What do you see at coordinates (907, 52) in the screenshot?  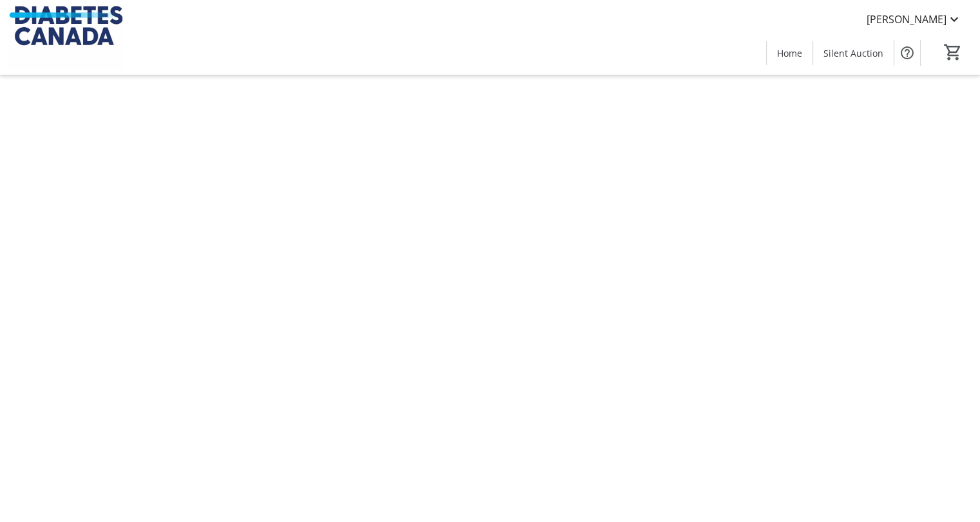 I see `button: Help` at bounding box center [907, 52].